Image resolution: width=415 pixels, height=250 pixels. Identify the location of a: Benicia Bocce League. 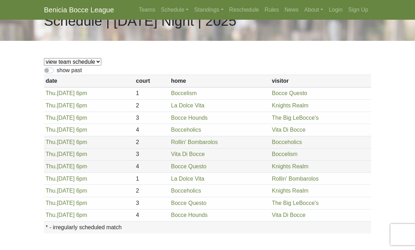
(79, 10).